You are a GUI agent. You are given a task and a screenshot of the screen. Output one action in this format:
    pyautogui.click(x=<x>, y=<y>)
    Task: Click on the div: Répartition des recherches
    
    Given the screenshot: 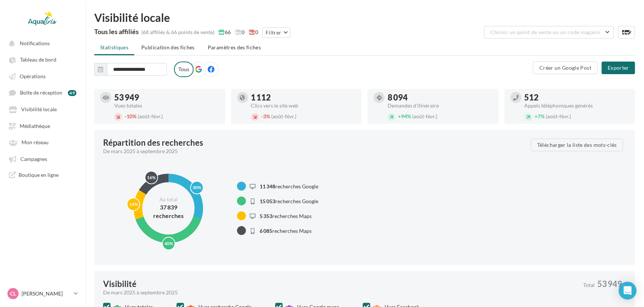 What is the action you would take?
    pyautogui.click(x=153, y=143)
    